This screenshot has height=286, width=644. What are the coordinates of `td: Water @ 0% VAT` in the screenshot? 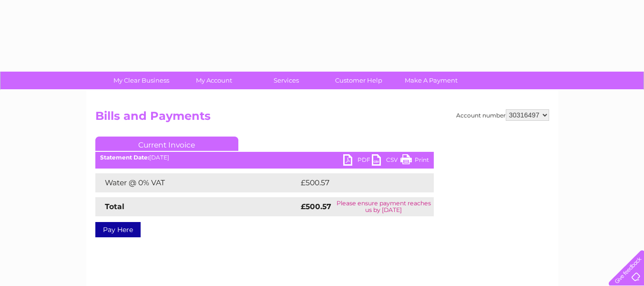 It's located at (197, 183).